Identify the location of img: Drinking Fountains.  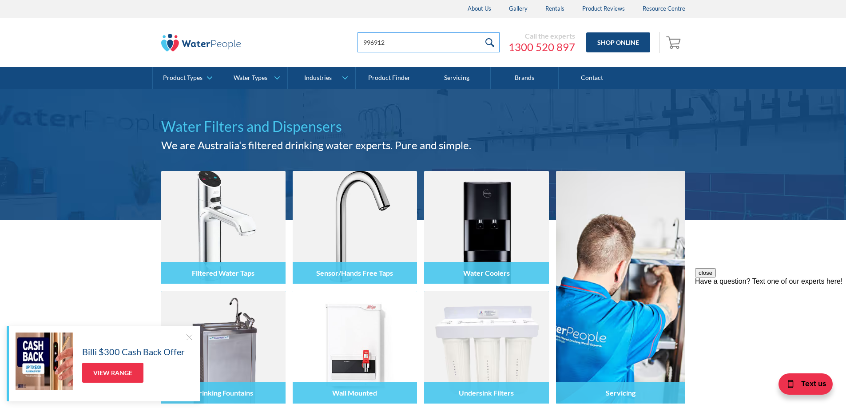
(223, 347).